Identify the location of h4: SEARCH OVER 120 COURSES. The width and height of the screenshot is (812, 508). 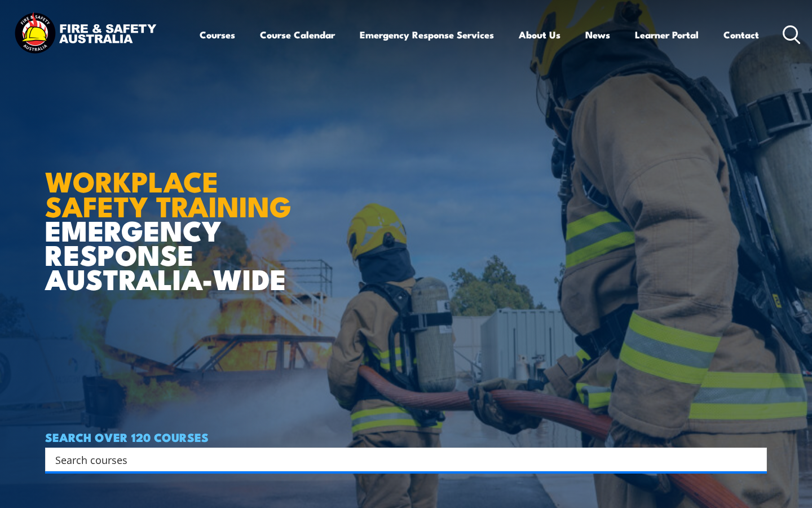
(406, 437).